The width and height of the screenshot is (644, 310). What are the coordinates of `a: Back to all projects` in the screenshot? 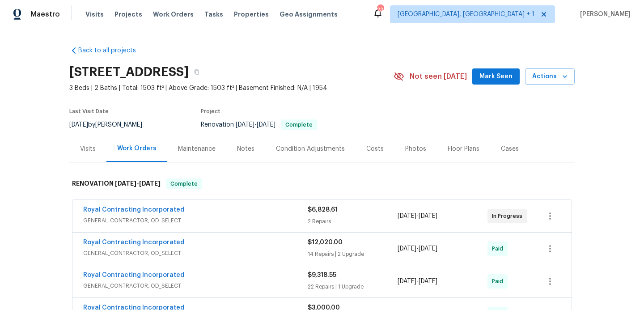 It's located at (112, 51).